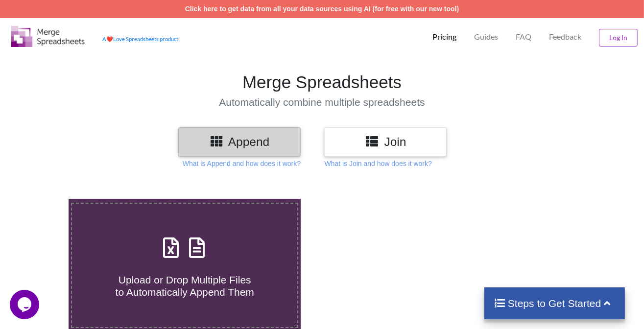 The image size is (644, 329). What do you see at coordinates (322, 9) in the screenshot?
I see `a: Click here to get data from all your data sources using AI (for free with our new tool)` at bounding box center [322, 9].